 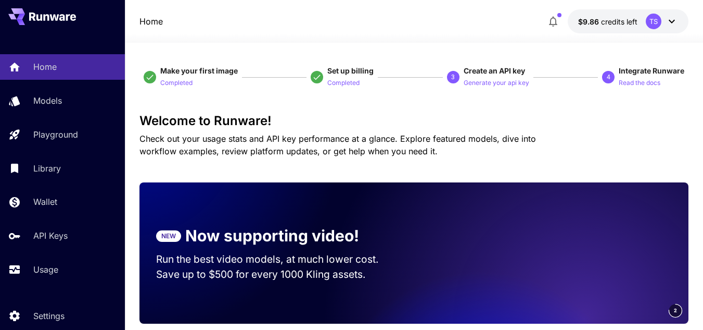 I want to click on a: Home, so click(x=151, y=21).